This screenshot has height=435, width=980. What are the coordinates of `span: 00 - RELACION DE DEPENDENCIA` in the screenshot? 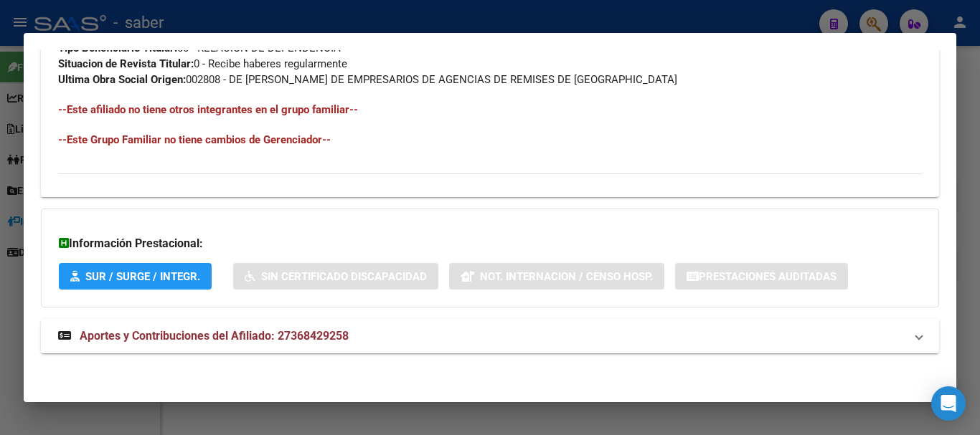 It's located at (200, 48).